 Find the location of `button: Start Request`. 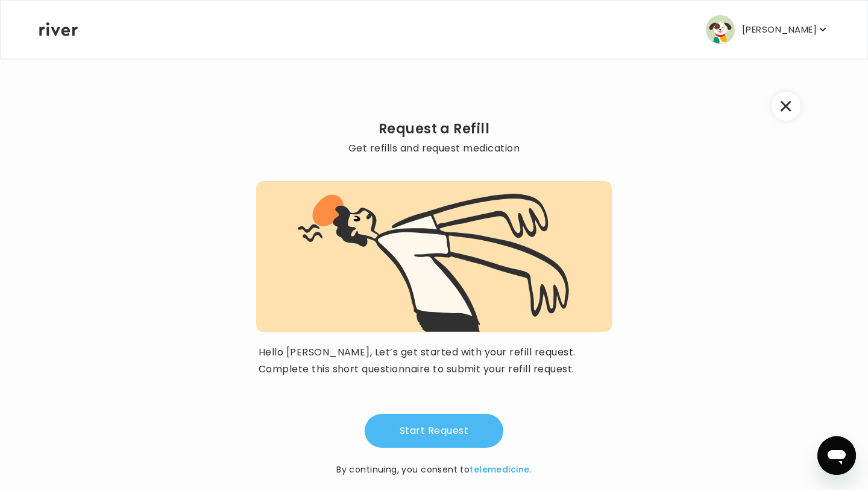

button: Start Request is located at coordinates (434, 431).